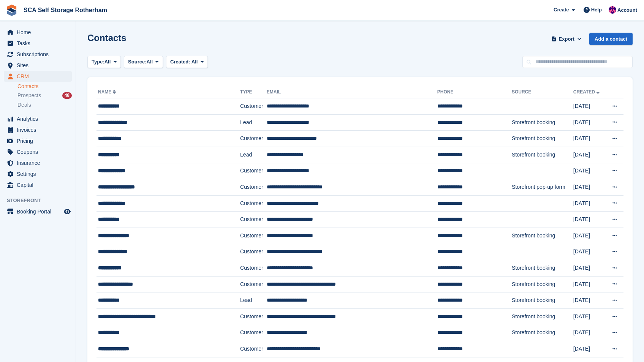  I want to click on img: Sam Chapman, so click(612, 10).